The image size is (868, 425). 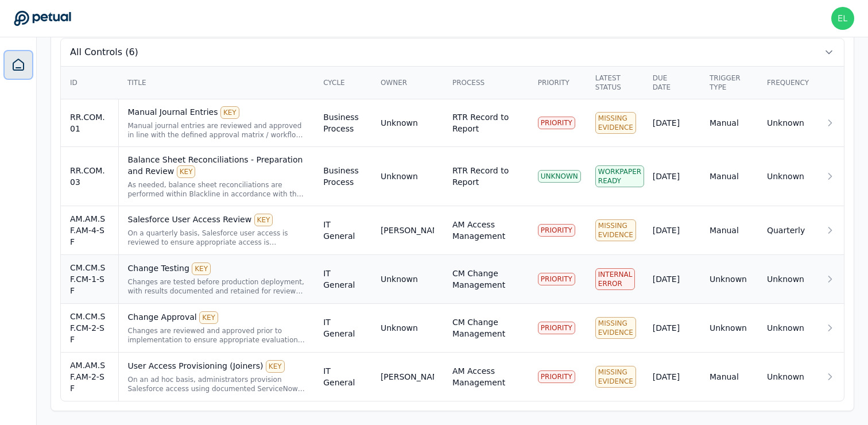 I want to click on div: Workpaper Ready, so click(x=619, y=176).